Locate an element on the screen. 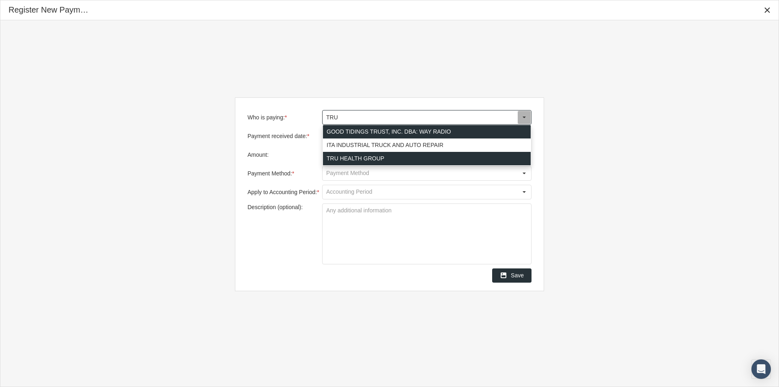  div: ITA INDUSTRIAL TRUCK AND AUTO REPAIR is located at coordinates (427, 145).